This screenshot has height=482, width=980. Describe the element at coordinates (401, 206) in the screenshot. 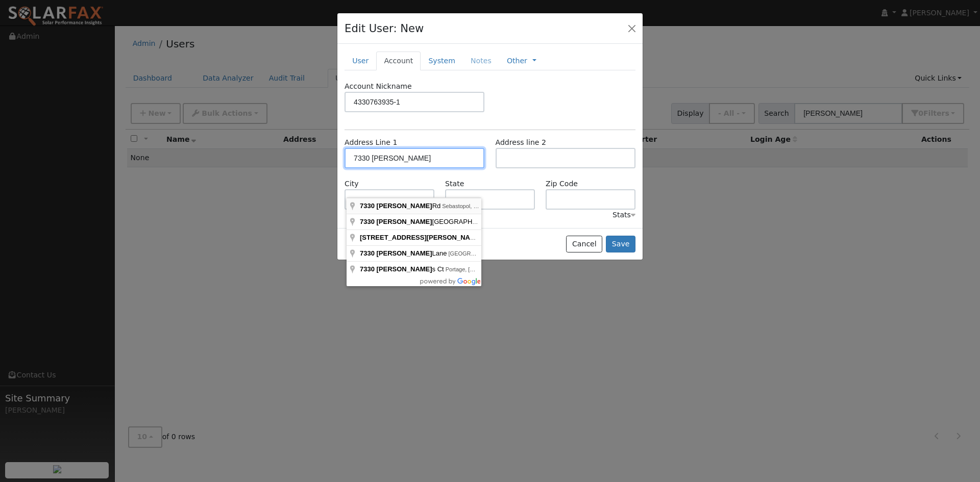

I see `span: Rd` at that location.